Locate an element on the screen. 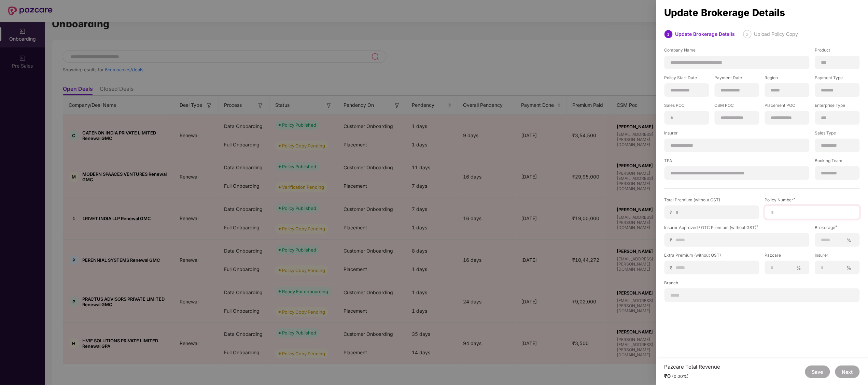 The height and width of the screenshot is (385, 868). label: Booking Team is located at coordinates (837, 161).